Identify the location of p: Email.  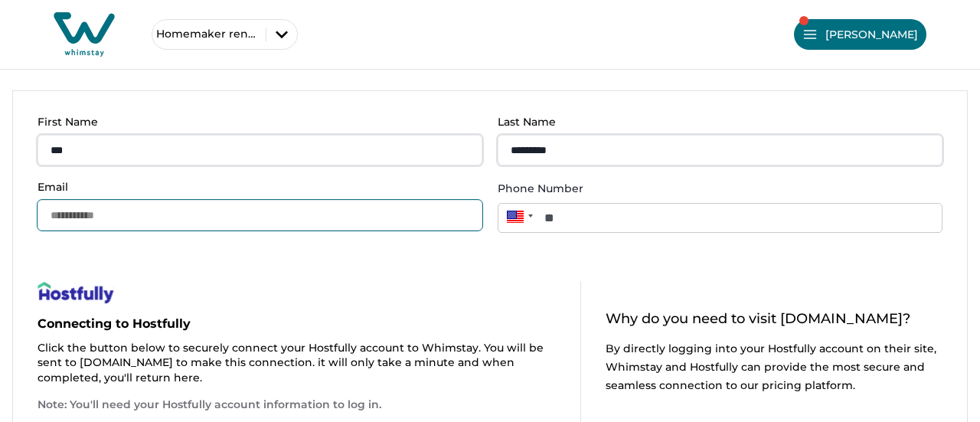
(255, 187).